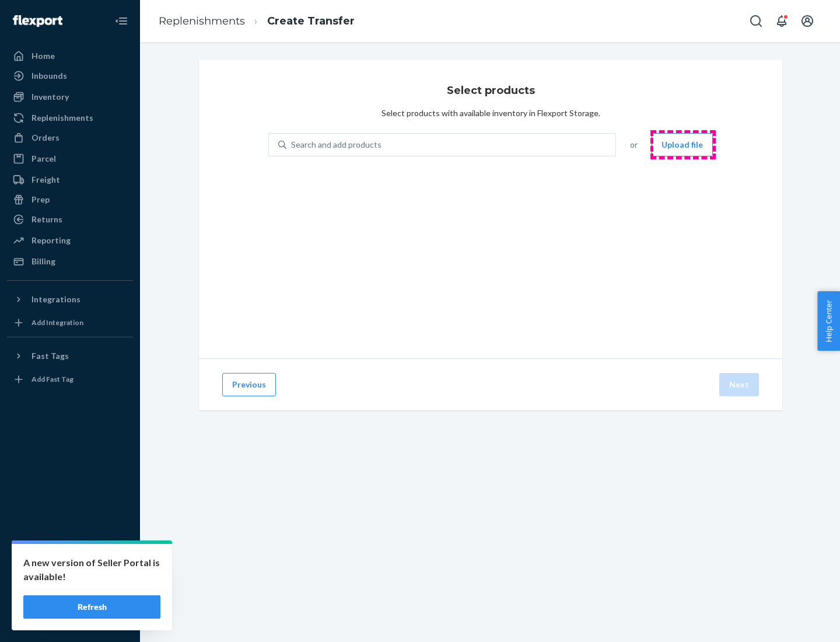  I want to click on a: Returns, so click(70, 219).